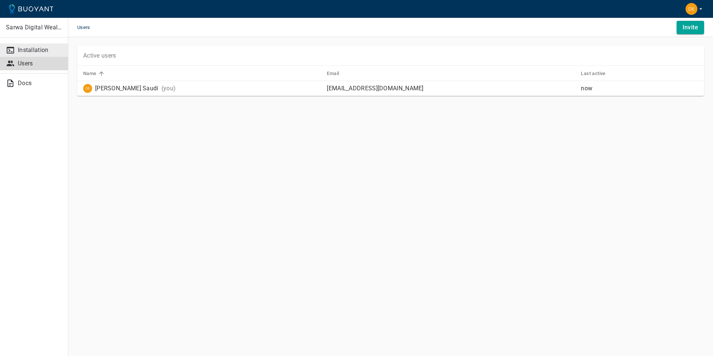  What do you see at coordinates (100, 56) in the screenshot?
I see `p: Active users` at bounding box center [100, 56].